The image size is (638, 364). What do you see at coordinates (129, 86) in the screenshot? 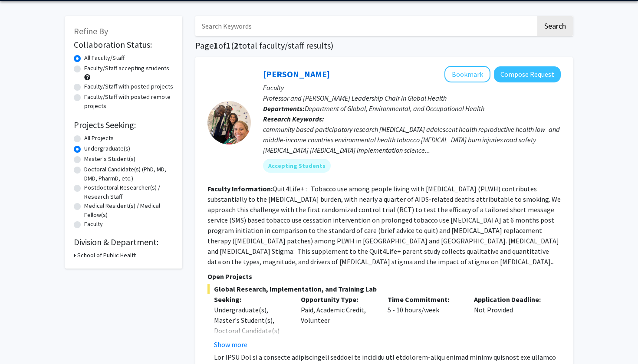
I see `label: Faculty/Staff with posted projects` at bounding box center [129, 86].